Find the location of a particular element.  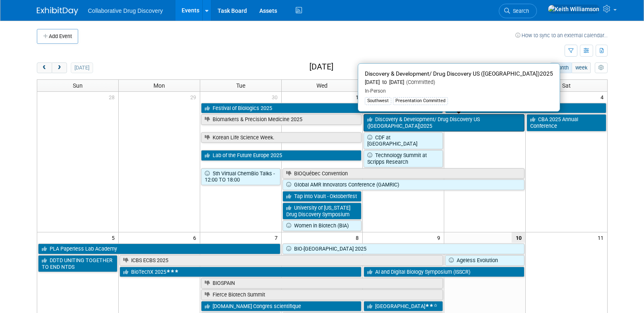

span: Wed is located at coordinates (322, 86).